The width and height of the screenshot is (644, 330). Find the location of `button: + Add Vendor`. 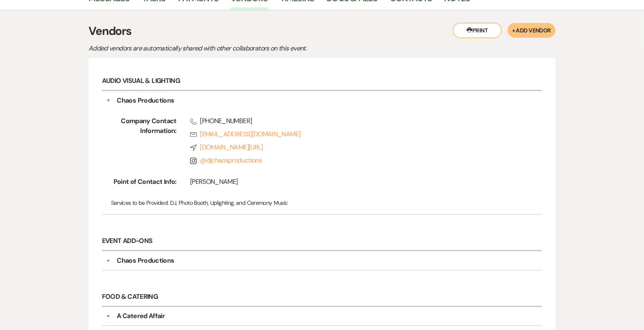

button: + Add Vendor is located at coordinates (531, 30).